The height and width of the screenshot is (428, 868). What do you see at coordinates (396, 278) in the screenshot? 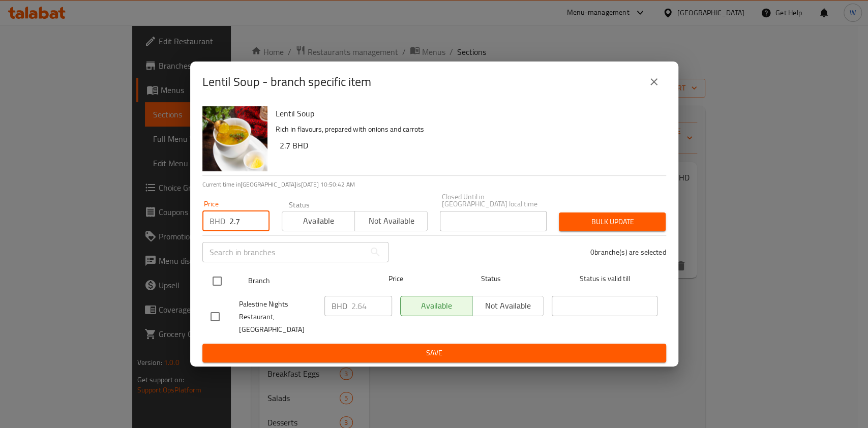
I see `span: Price` at bounding box center [396, 278].